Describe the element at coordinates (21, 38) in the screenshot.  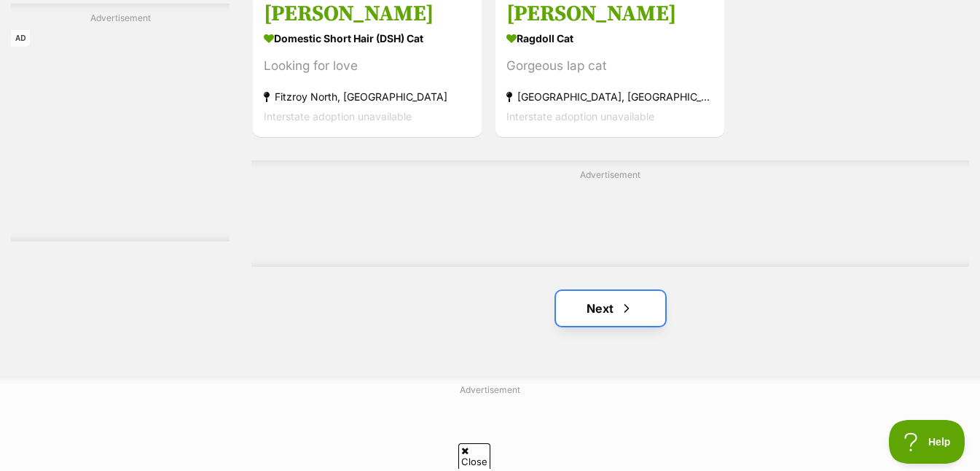
I see `span: AD` at that location.